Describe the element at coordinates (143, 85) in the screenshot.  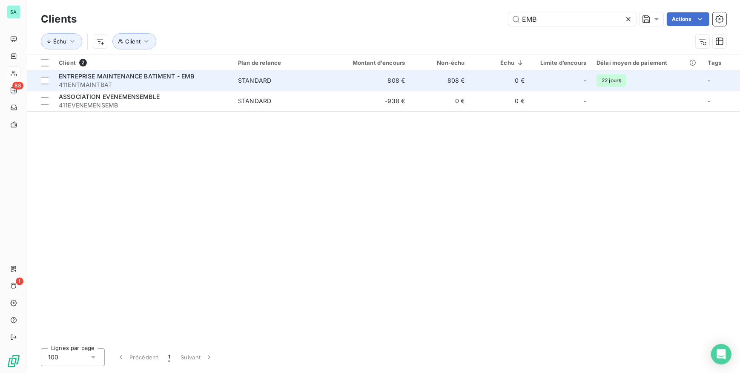
I see `span: 411ENTMAINTBAT` at that location.